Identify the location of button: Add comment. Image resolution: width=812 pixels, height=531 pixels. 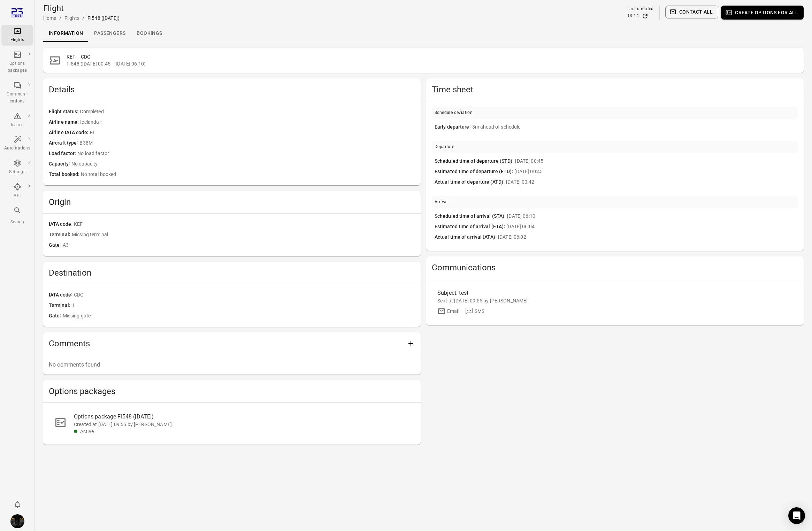
(410, 344).